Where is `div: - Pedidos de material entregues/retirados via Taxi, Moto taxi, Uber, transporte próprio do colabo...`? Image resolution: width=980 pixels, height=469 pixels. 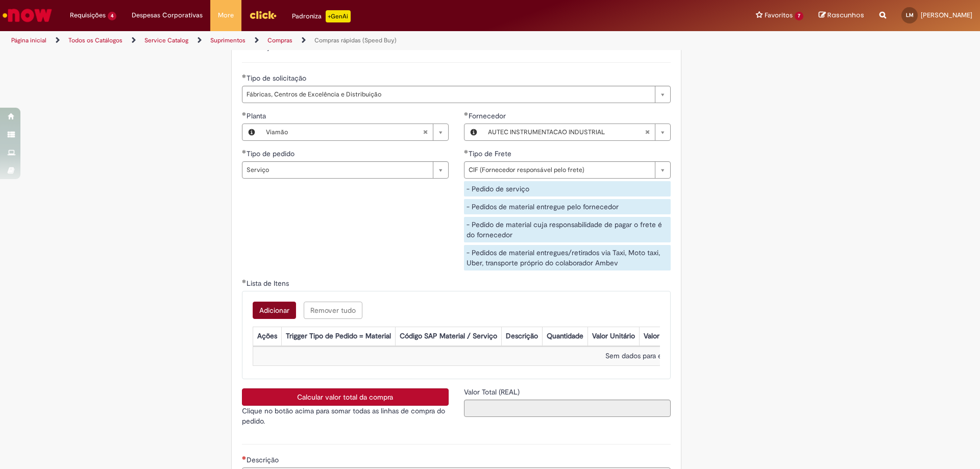 div: - Pedidos de material entregues/retirados via Taxi, Moto taxi, Uber, transporte próprio do colabo... is located at coordinates (567, 258).